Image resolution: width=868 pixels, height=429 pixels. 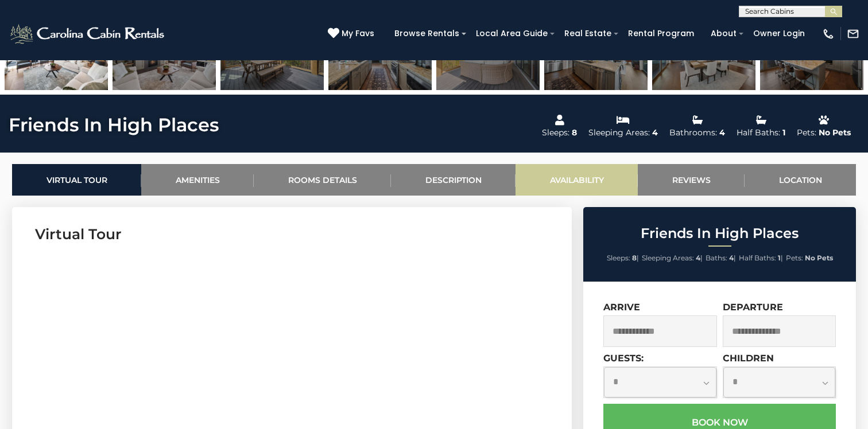 What do you see at coordinates (427, 34) in the screenshot?
I see `a: Browse Rentals` at bounding box center [427, 34].